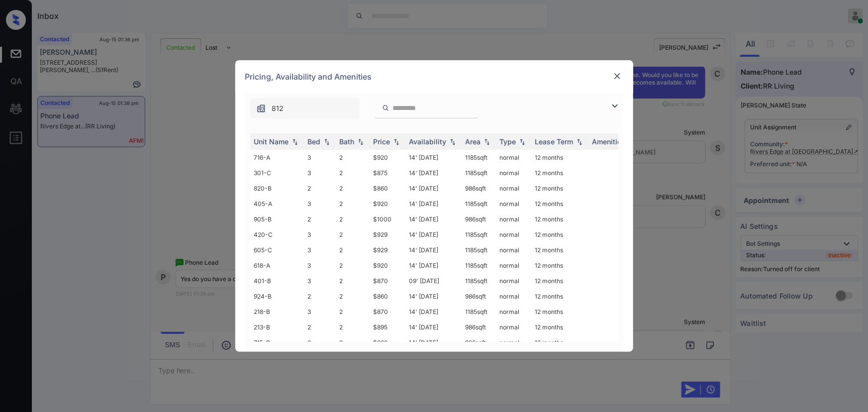  Describe the element at coordinates (382, 141) in the screenshot. I see `div: Price` at that location.